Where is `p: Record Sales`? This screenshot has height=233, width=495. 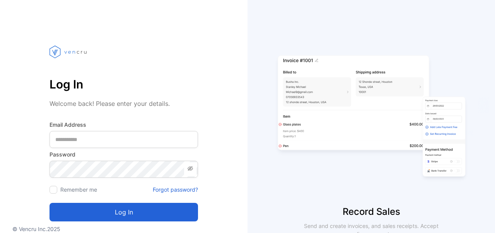 p: Record Sales is located at coordinates (371, 212).